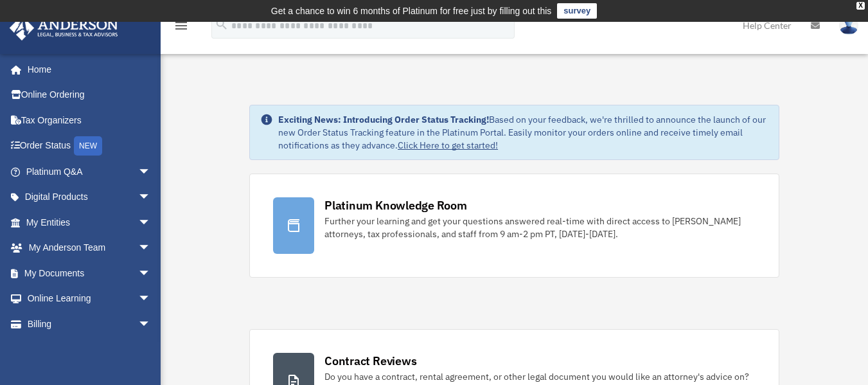 The width and height of the screenshot is (868, 385). What do you see at coordinates (849, 25) in the screenshot?
I see `img: User Pic` at bounding box center [849, 25].